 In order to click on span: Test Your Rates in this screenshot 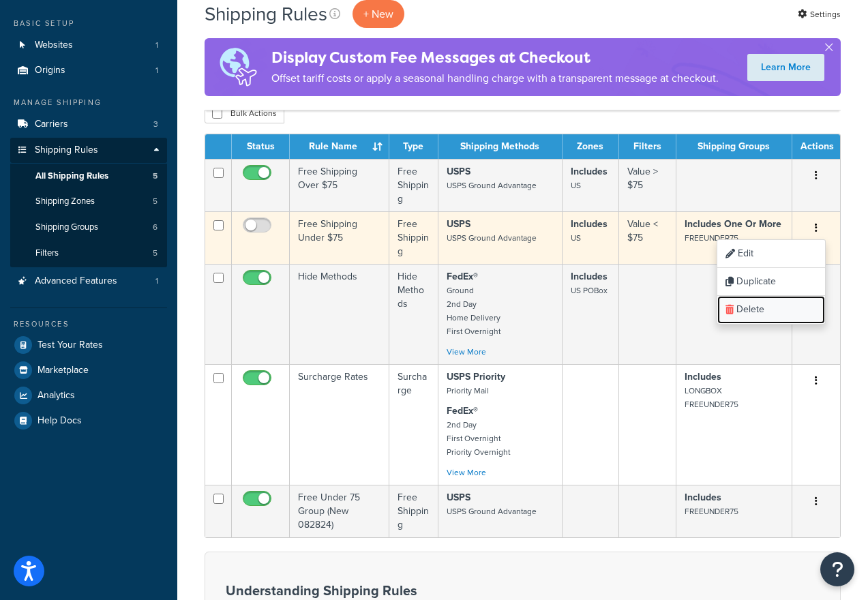, I will do `click(71, 345)`.